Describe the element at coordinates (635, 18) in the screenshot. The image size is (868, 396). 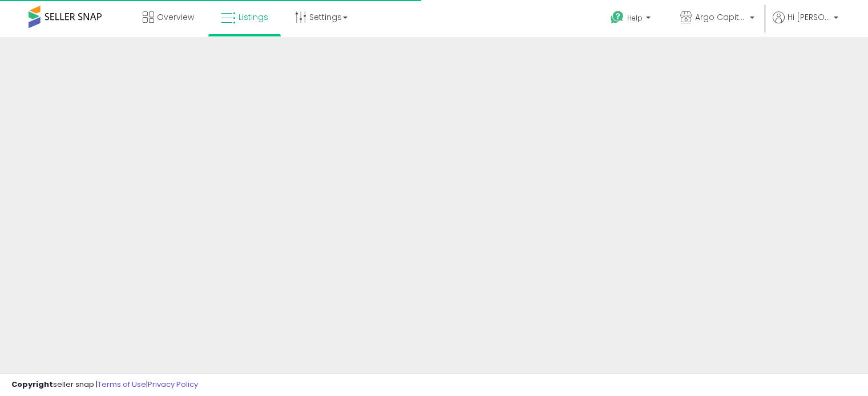
I see `span: Help` at that location.